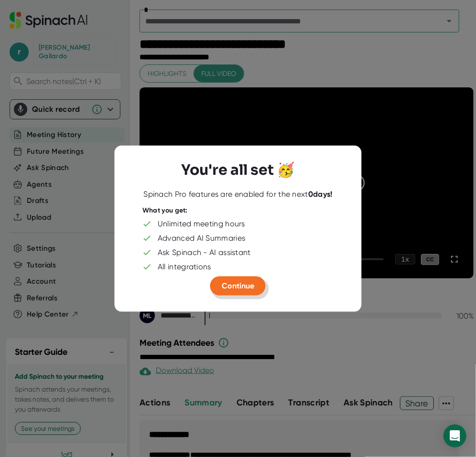  Describe the element at coordinates (201, 239) in the screenshot. I see `div: Advanced AI Summaries` at that location.